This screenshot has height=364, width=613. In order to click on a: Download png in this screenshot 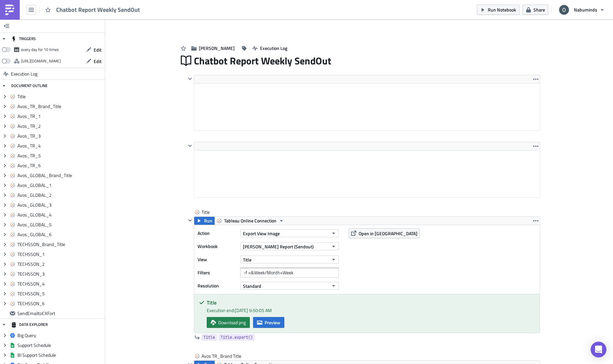, I will do `click(228, 322)`.